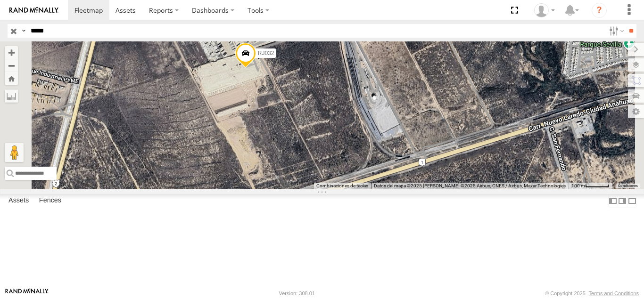 This screenshot has width=644, height=298. I want to click on label: Map Settings, so click(636, 112).